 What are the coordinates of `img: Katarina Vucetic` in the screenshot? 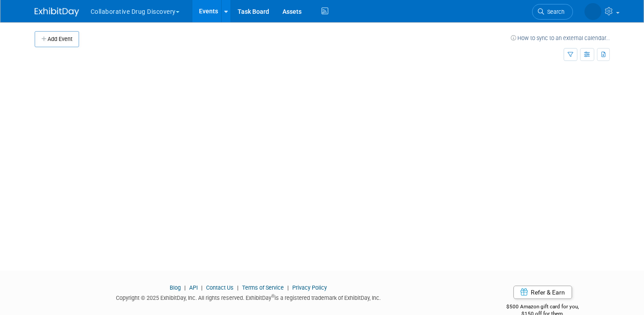 It's located at (593, 11).